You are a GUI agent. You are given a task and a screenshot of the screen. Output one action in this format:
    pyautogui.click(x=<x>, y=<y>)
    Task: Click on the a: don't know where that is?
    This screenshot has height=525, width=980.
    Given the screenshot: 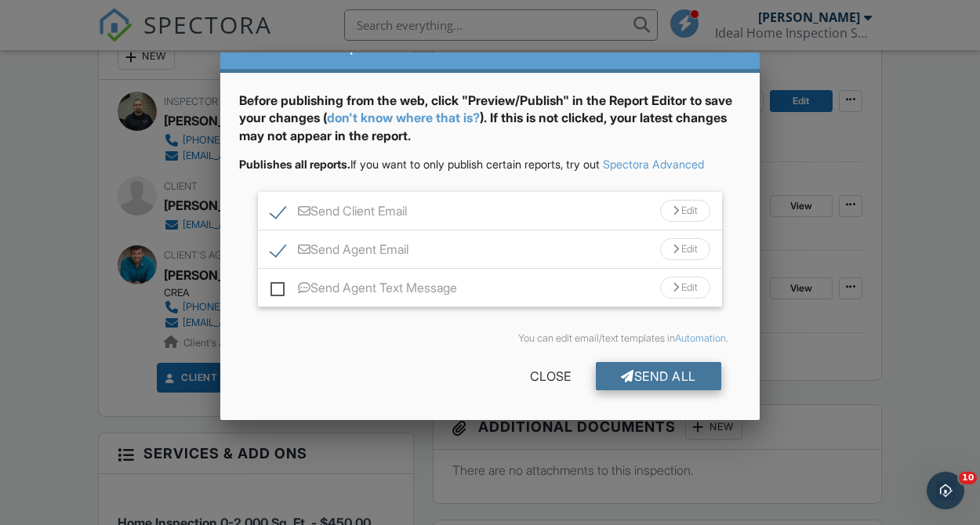 What is the action you would take?
    pyautogui.click(x=403, y=118)
    